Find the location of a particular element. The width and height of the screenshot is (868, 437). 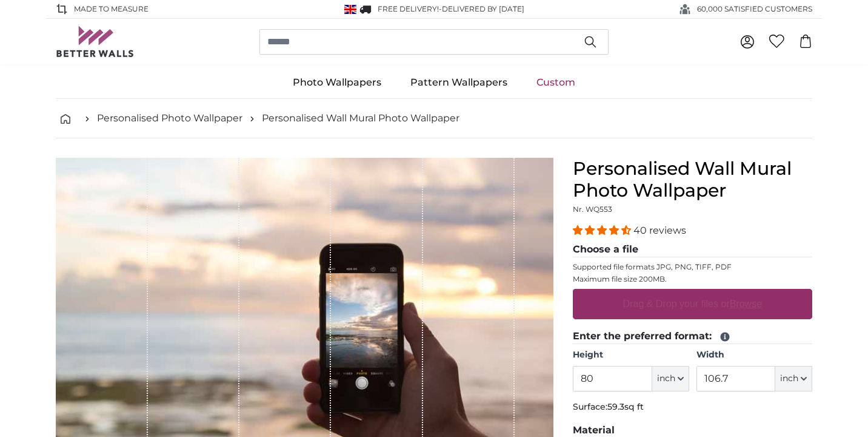

span: 40 reviews is located at coordinates (660, 230).